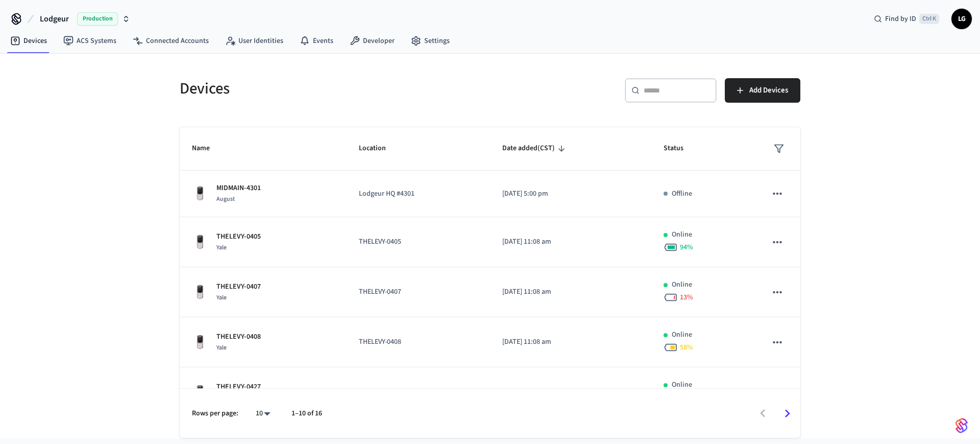 Image resolution: width=980 pixels, height=444 pixels. I want to click on button: LG, so click(961, 19).